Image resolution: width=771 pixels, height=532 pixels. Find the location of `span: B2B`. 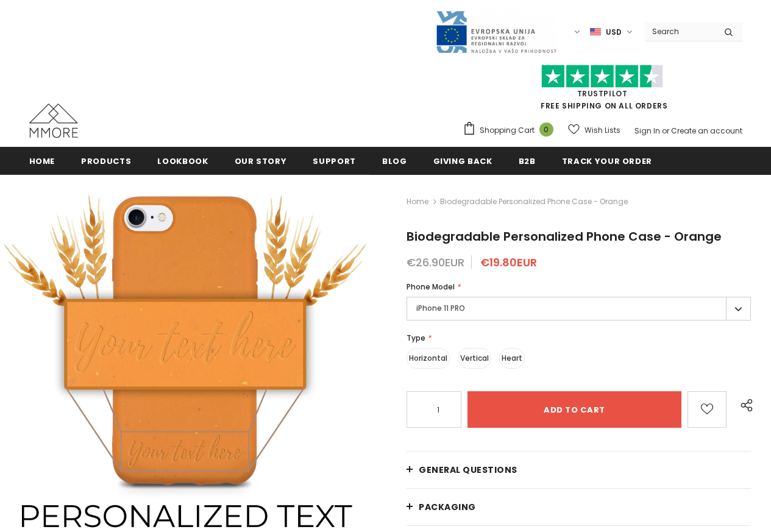

span: B2B is located at coordinates (527, 161).